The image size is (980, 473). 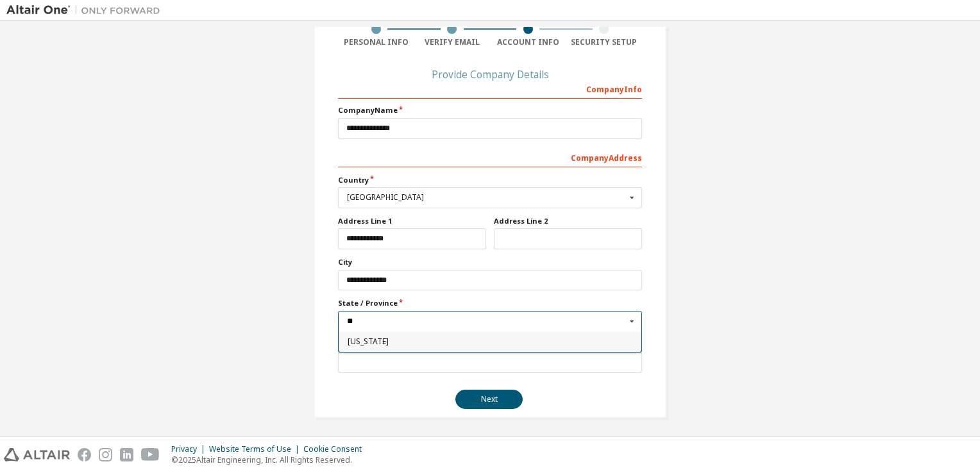 What do you see at coordinates (490, 88) in the screenshot?
I see `div: Company Info` at bounding box center [490, 88].